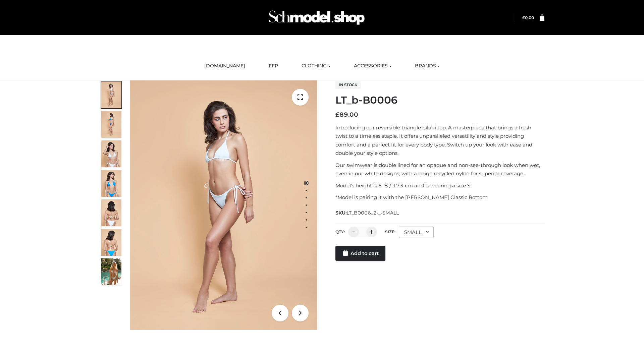  What do you see at coordinates (360, 254) in the screenshot?
I see `a: Add to cart` at bounding box center [360, 254].